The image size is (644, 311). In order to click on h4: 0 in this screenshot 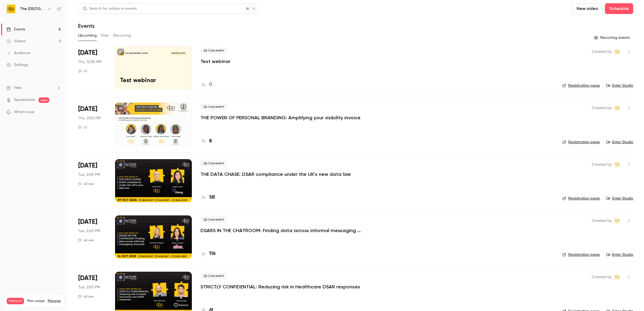, I will do `click(211, 85)`.